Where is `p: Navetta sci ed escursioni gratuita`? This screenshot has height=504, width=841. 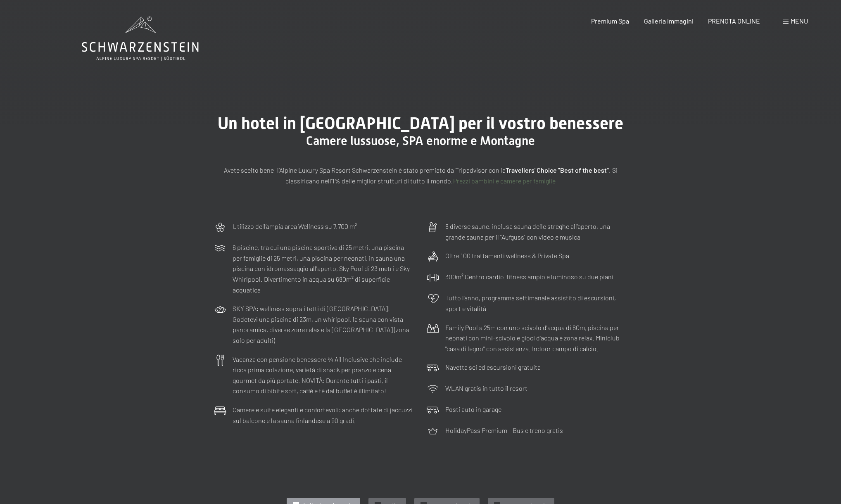
p: Navetta sci ed escursioni gratuita is located at coordinates (493, 368).